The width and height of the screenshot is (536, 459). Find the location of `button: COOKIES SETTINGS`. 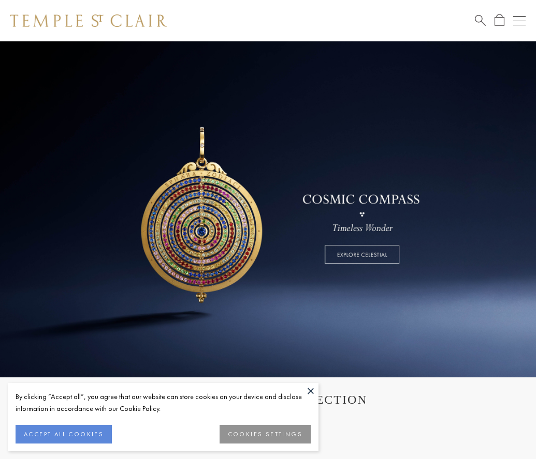

button: COOKIES SETTINGS is located at coordinates (265, 435).